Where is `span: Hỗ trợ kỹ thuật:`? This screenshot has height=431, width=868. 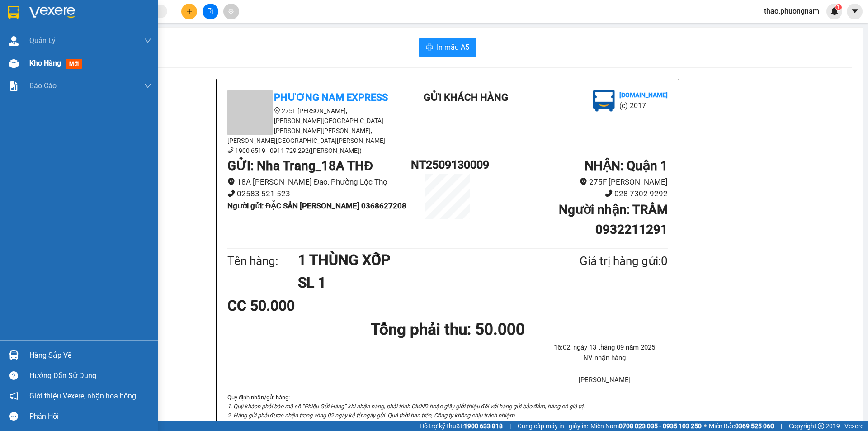
span: Hỗ trợ kỹ thuật: is located at coordinates (461, 426).